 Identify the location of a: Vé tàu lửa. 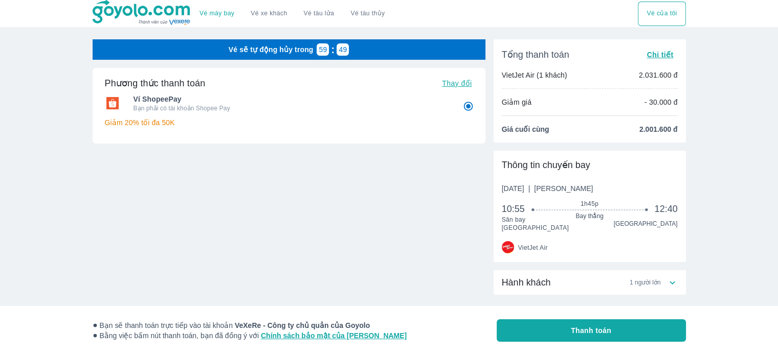
(319, 14).